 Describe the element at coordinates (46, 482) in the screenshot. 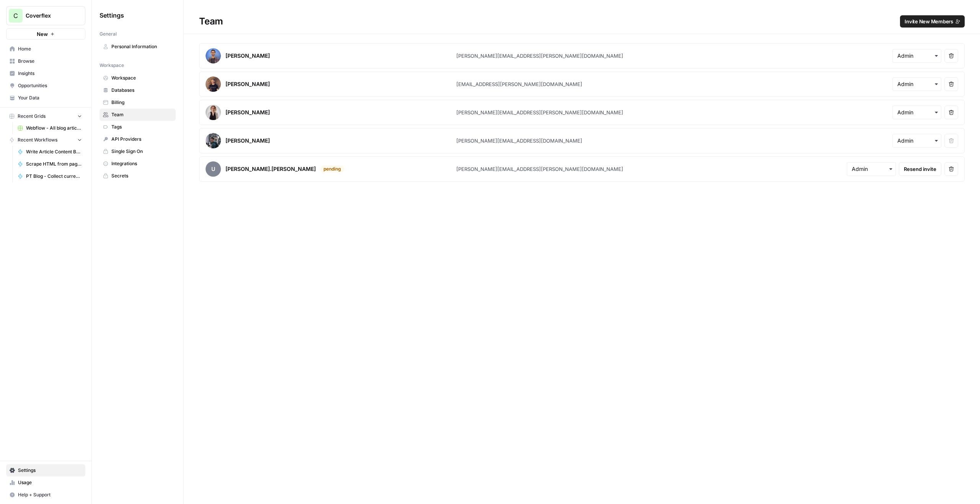

I see `a: Usage` at that location.